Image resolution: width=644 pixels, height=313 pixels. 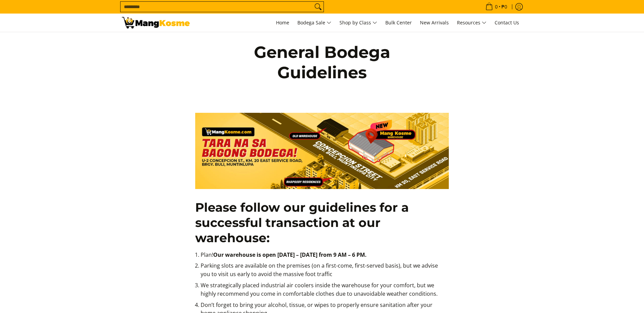 I want to click on a: Home, so click(x=283, y=23).